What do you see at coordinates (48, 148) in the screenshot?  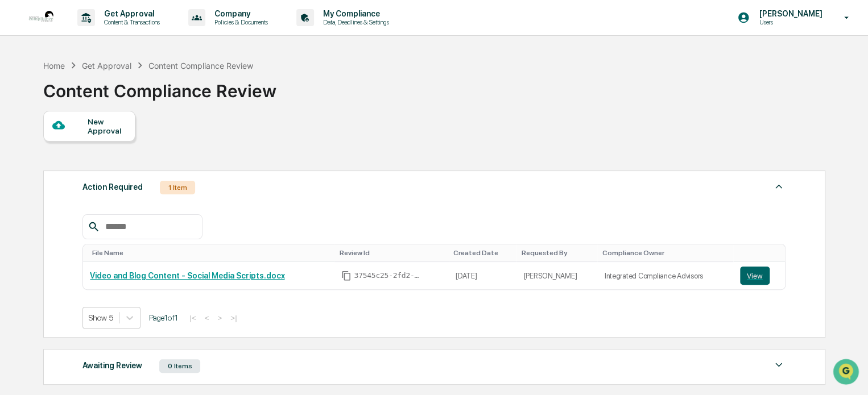 I see `span: Preclearance` at bounding box center [48, 148].